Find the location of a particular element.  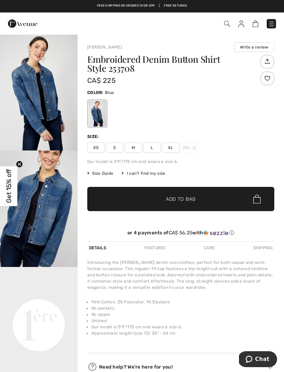

img: Arrow2.svg is located at coordinates (270, 367).